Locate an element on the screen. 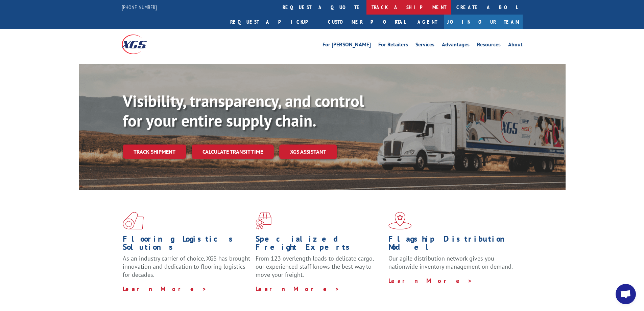 The width and height of the screenshot is (644, 311). a: For Retailers is located at coordinates (393, 45).